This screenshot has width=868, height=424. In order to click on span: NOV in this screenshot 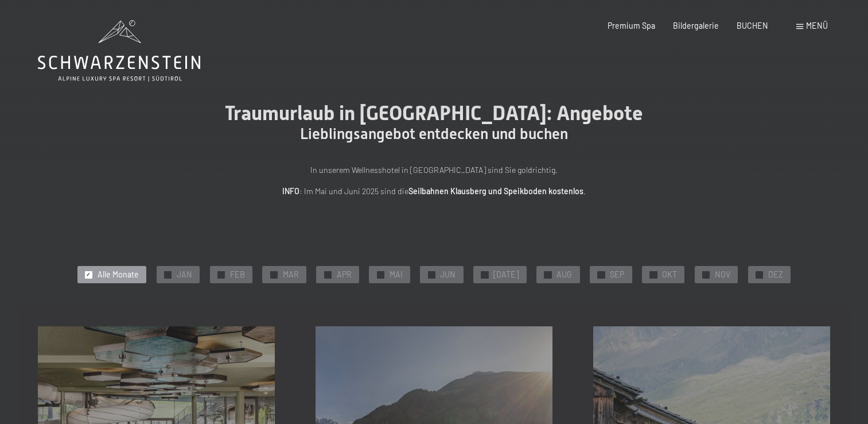, I will do `click(722, 274)`.